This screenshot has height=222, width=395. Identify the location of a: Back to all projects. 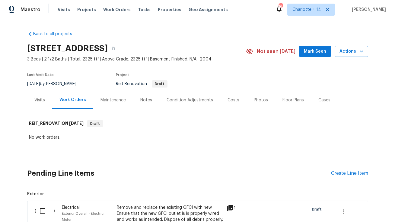
(56, 34).